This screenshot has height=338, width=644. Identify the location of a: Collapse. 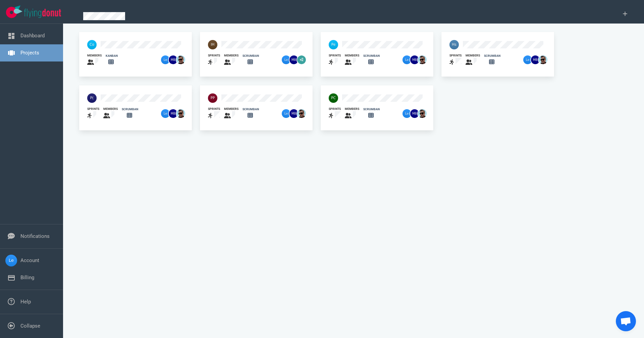
(31, 325).